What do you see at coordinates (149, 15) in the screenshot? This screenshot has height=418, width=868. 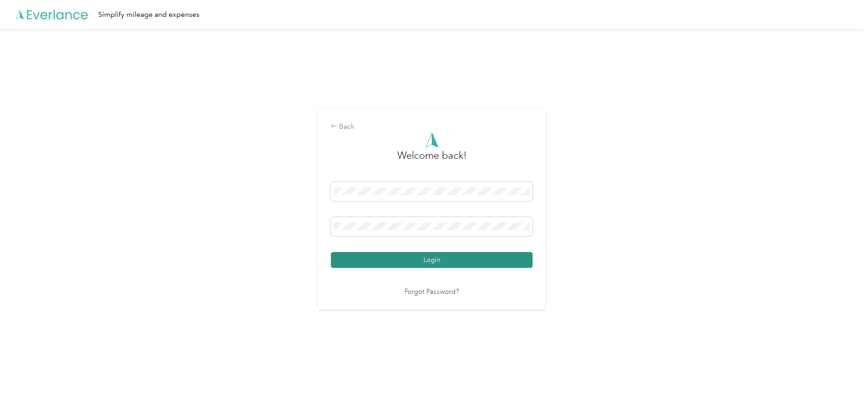 I see `div: Simplify mileage and expenses` at bounding box center [149, 15].